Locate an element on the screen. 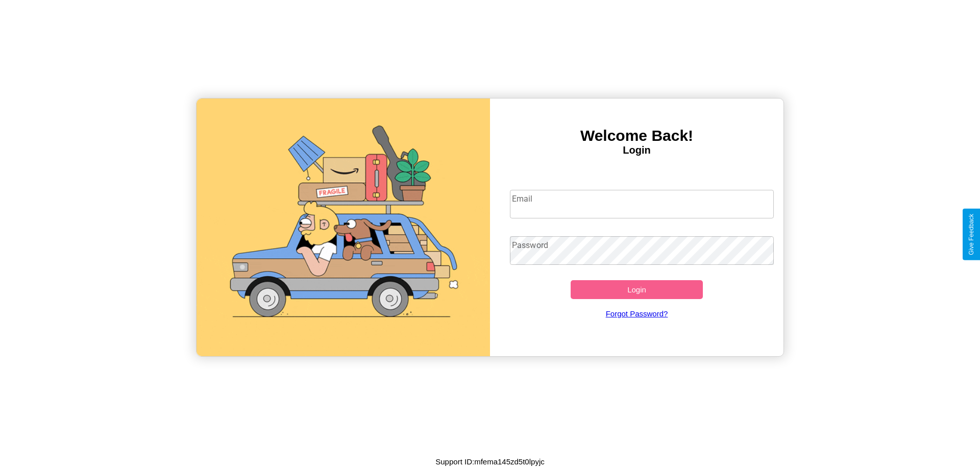  h4: Login is located at coordinates (637, 150).